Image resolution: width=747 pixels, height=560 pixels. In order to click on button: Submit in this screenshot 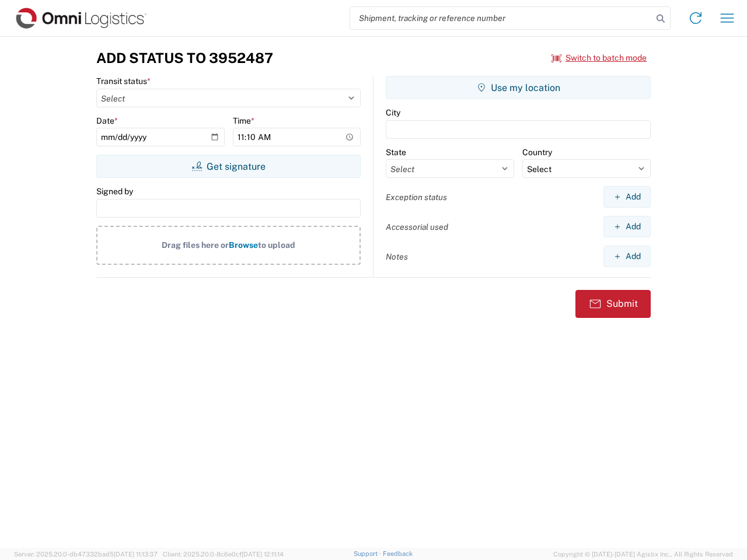, I will do `click(612, 304)`.